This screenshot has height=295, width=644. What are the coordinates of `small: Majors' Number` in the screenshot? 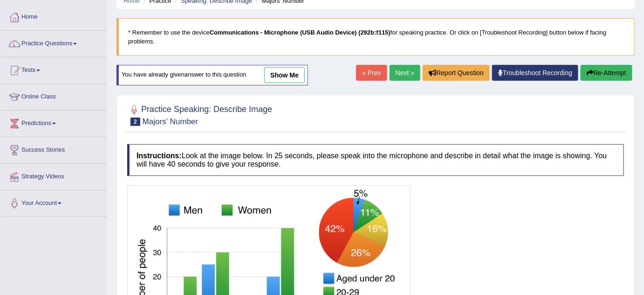 It's located at (170, 121).